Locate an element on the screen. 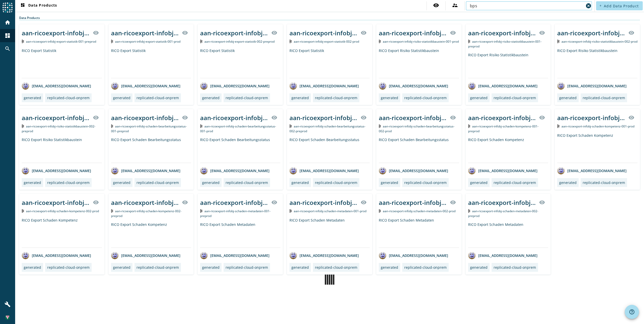  img: Kafka Topic: aan-ricoexport-infobj-risiko-statistikbaustein-001-preprod is located at coordinates (469, 41).